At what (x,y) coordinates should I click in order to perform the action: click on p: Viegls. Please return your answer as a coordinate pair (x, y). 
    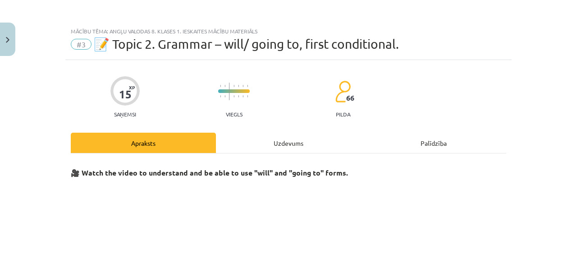
    Looking at the image, I should click on (234, 114).